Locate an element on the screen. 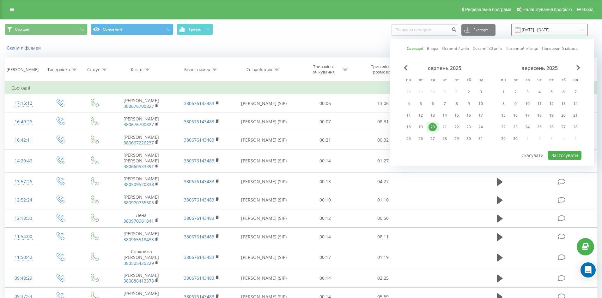  div: 21 is located at coordinates (575, 116).